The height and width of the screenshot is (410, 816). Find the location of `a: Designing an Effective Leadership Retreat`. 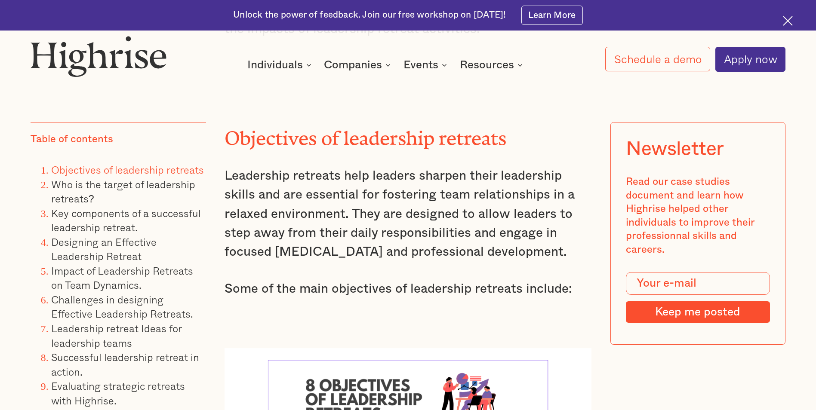

a: Designing an Effective Leadership Retreat is located at coordinates (104, 249).